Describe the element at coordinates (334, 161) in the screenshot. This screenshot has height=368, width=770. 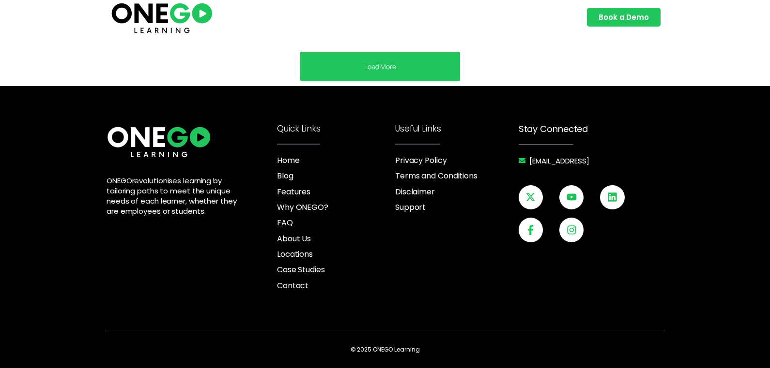
I see `a: Home` at that location.